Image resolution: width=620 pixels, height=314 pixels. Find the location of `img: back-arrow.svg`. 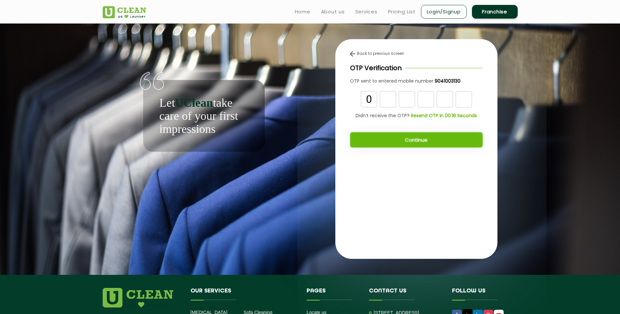

img: back-arrow.svg is located at coordinates (353, 54).